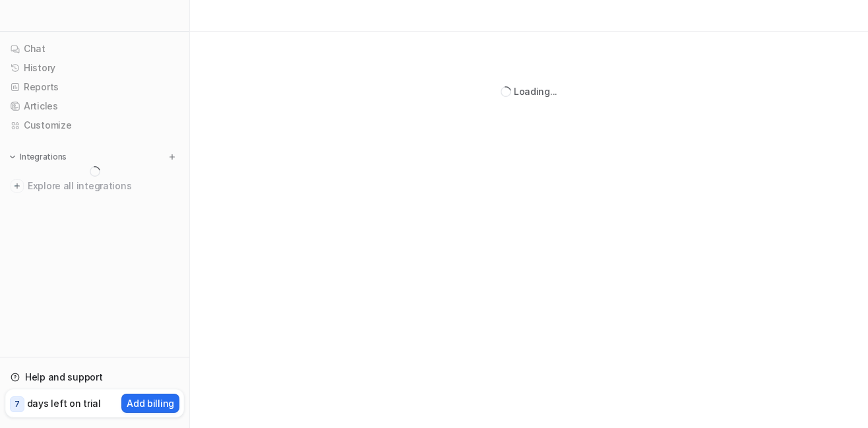 The height and width of the screenshot is (428, 868). What do you see at coordinates (103, 186) in the screenshot?
I see `span: Explore all integrations` at bounding box center [103, 186].